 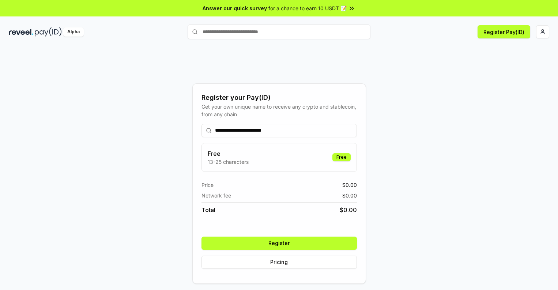 What do you see at coordinates (207, 185) in the screenshot?
I see `span: Price` at bounding box center [207, 185].